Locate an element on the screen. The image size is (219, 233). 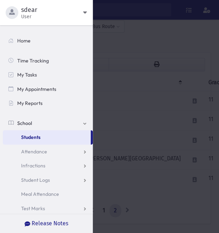
span: Student Logs is located at coordinates (35, 180).